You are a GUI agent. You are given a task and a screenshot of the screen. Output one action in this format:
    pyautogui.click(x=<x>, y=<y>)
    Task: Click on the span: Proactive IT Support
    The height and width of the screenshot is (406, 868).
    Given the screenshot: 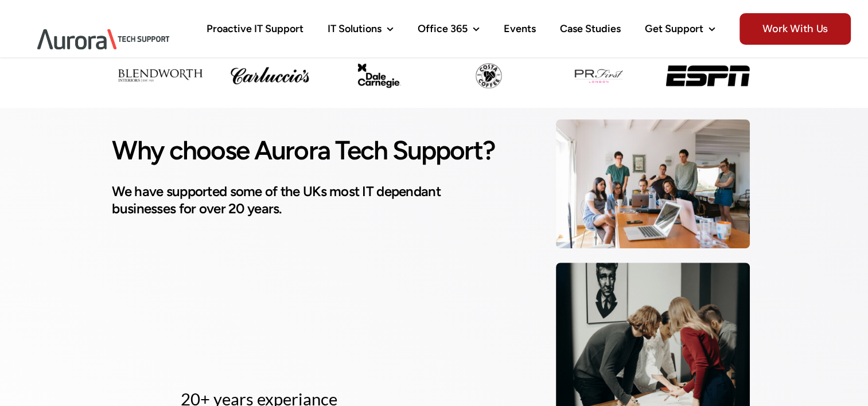 What is the action you would take?
    pyautogui.click(x=255, y=28)
    